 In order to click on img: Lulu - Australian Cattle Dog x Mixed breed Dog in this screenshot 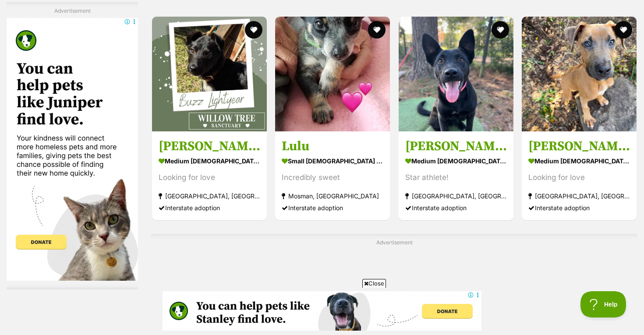, I will do `click(333, 74)`.